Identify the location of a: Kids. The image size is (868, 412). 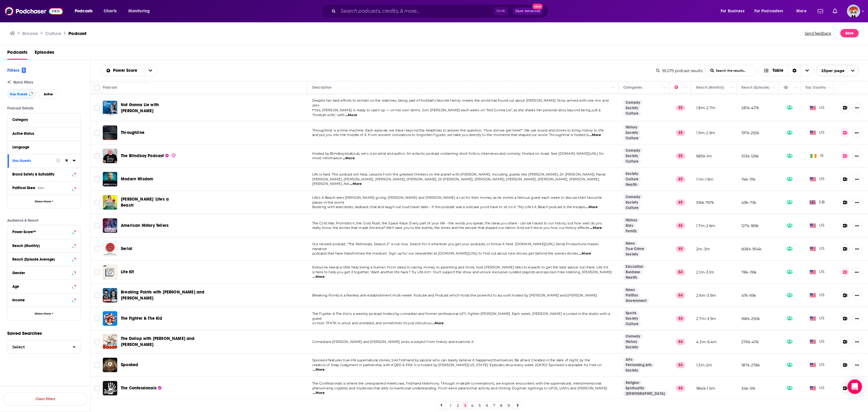
(629, 225).